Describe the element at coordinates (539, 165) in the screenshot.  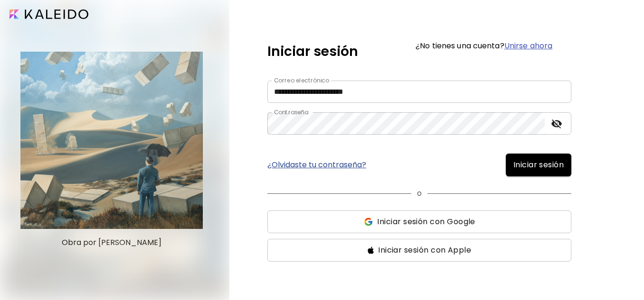
I see `span: Iniciar sesión` at that location.